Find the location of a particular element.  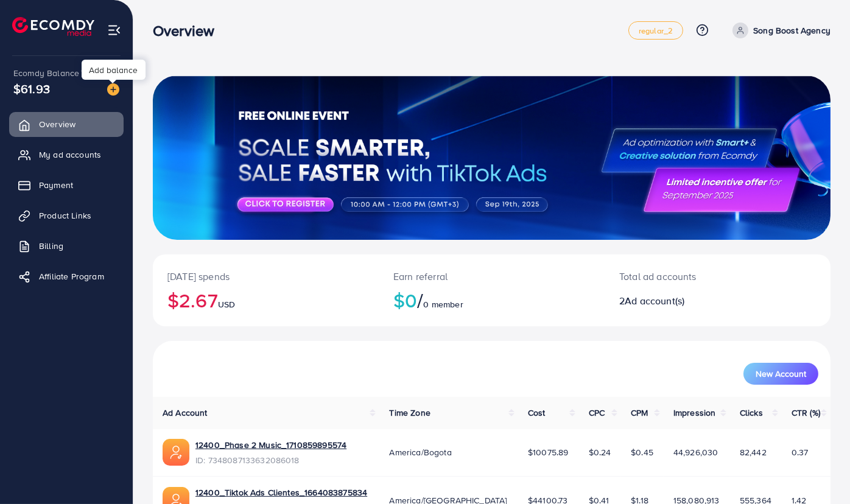

a: Overview is located at coordinates (66, 124).